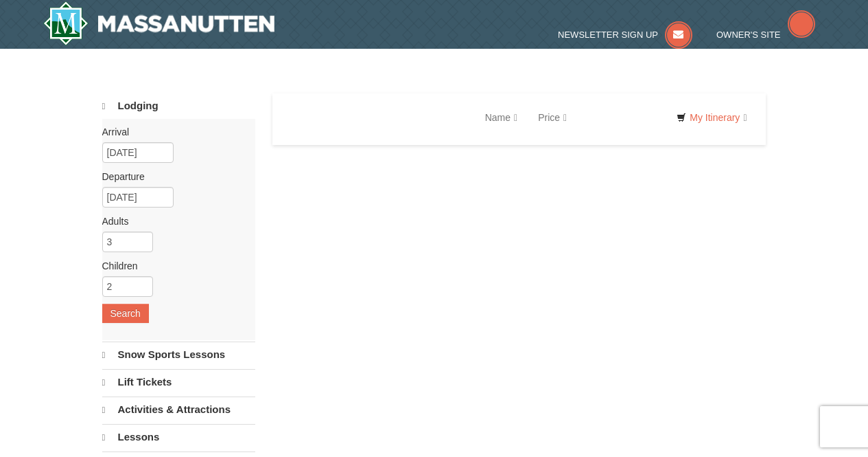 The image size is (868, 457). I want to click on span: Newsletter Sign Up, so click(608, 34).